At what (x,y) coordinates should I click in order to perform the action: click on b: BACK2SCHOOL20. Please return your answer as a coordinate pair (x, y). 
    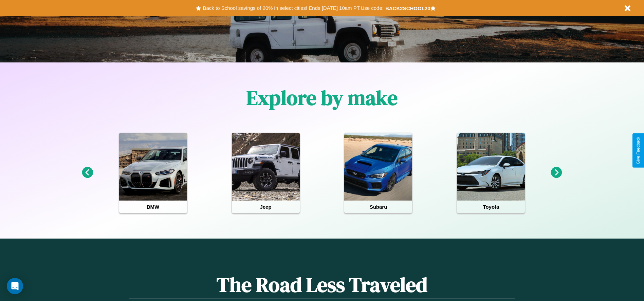
    Looking at the image, I should click on (408, 8).